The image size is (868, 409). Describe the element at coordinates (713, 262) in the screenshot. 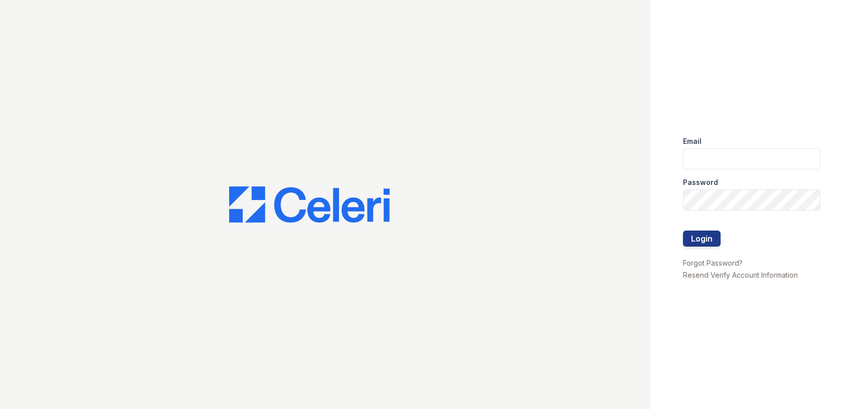

I see `a: Forgot Password?` at that location.